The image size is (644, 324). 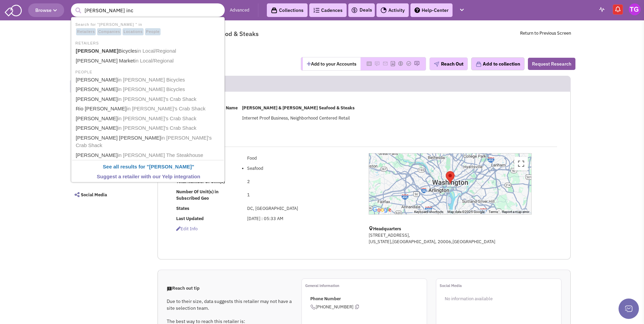 What do you see at coordinates (302, 195) in the screenshot?
I see `td: 1` at bounding box center [302, 195].